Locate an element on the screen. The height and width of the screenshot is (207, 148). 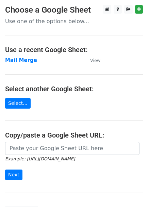
a: Select... is located at coordinates (18, 103).